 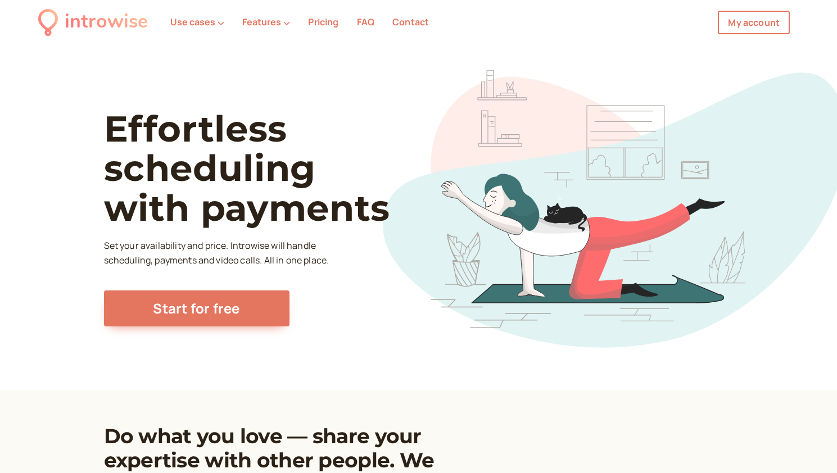 I want to click on a: Start for free, so click(x=197, y=308).